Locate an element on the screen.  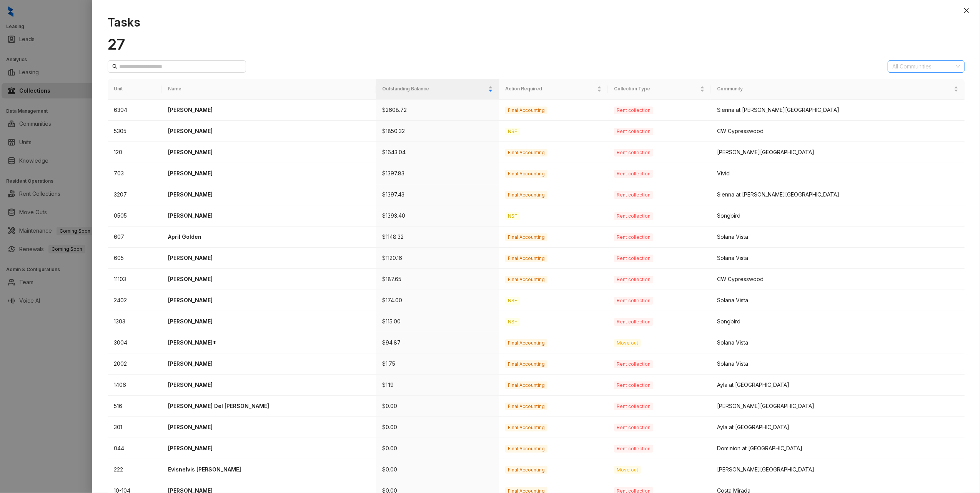
p: $94.87 is located at coordinates (437, 343).